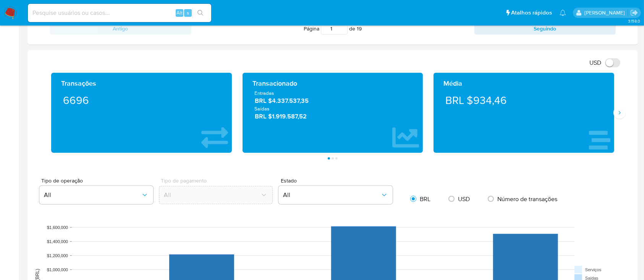 The height and width of the screenshot is (280, 644). I want to click on span: 19, so click(359, 28).